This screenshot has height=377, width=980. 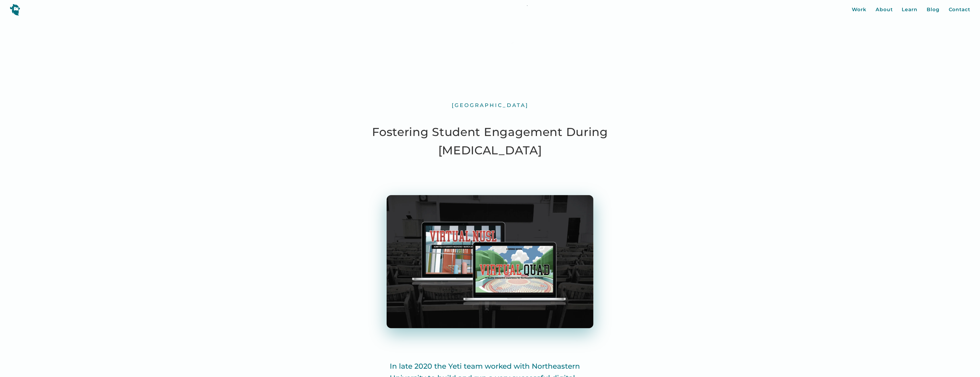 What do you see at coordinates (859, 10) in the screenshot?
I see `a: Work` at bounding box center [859, 10].